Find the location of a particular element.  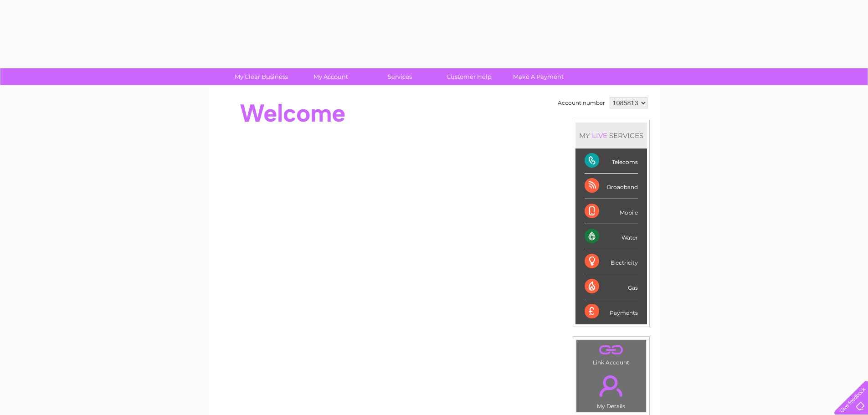

a: Services is located at coordinates (400, 77).